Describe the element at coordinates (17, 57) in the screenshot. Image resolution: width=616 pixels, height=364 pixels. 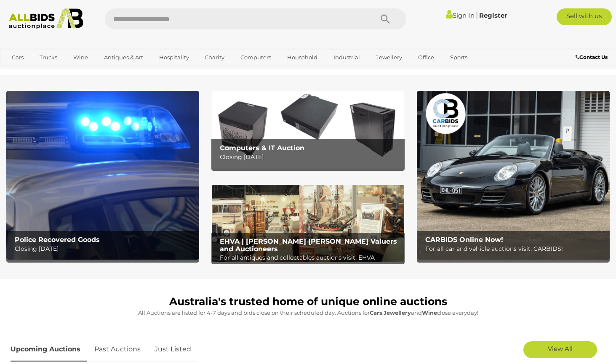
I see `a: Cars` at that location.